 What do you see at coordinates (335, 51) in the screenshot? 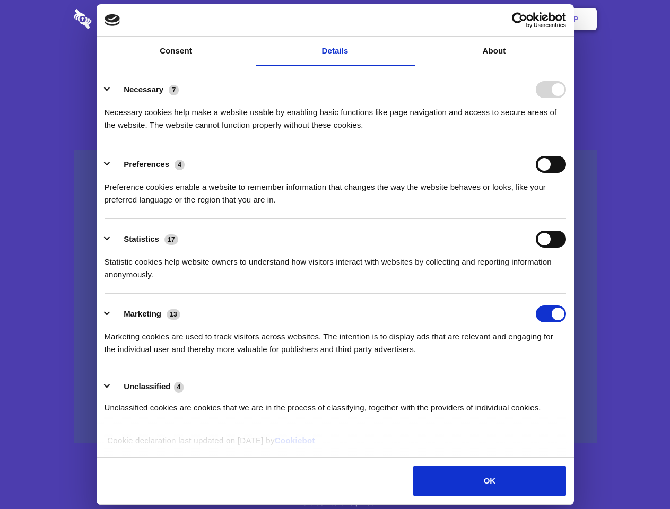
I see `a: Details` at bounding box center [335, 51].